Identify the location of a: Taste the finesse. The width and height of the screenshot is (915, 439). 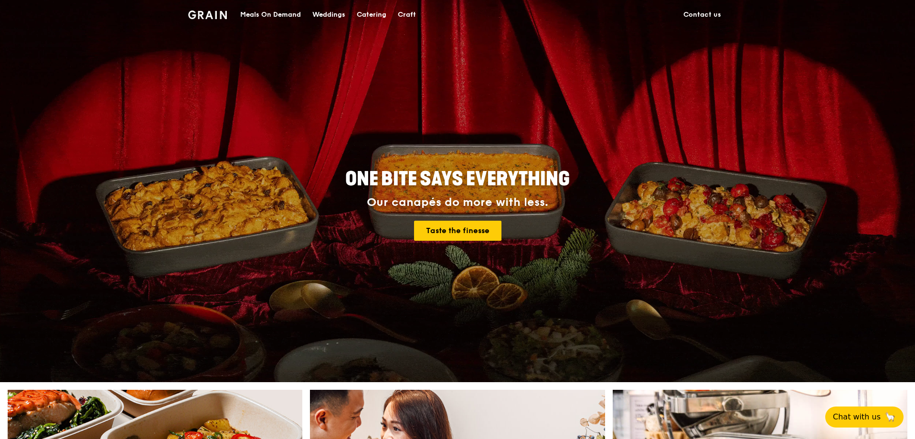
(457, 231).